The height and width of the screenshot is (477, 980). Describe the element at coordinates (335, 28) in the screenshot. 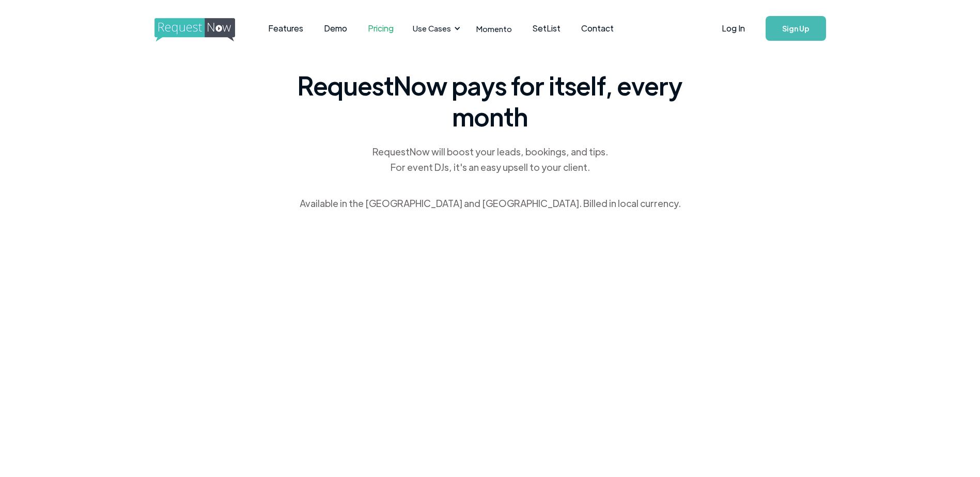

I see `a: Demo` at that location.